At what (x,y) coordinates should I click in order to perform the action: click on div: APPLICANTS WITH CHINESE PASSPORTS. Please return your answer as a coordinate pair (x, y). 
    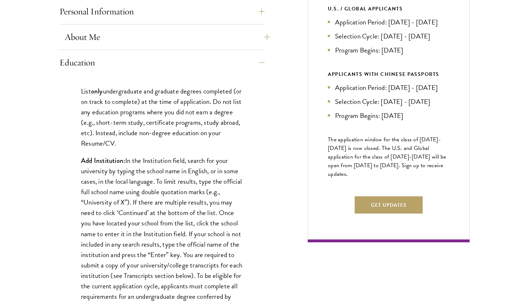
    Looking at the image, I should click on (389, 74).